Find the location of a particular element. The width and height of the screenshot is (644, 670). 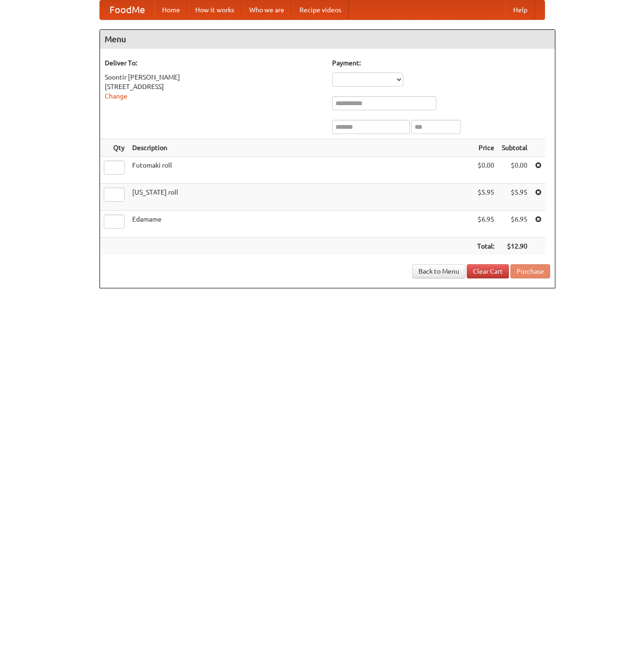

th: Subtotal is located at coordinates (514, 148).